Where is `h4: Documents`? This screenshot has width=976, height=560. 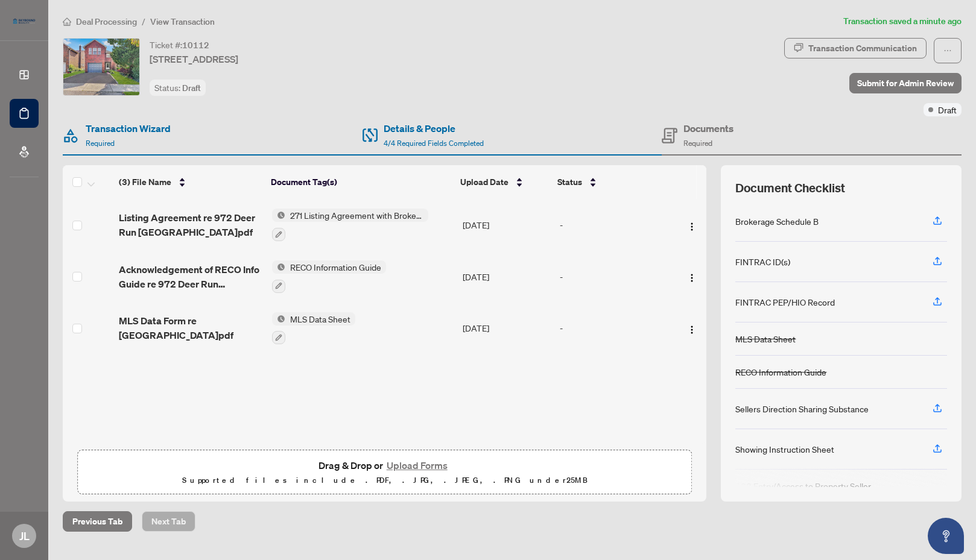
h4: Documents is located at coordinates (709, 128).